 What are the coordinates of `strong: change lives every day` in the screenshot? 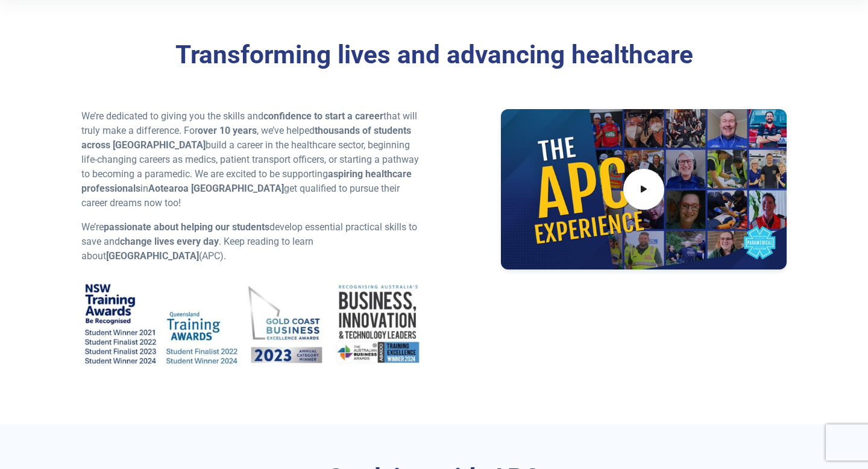 It's located at (169, 241).